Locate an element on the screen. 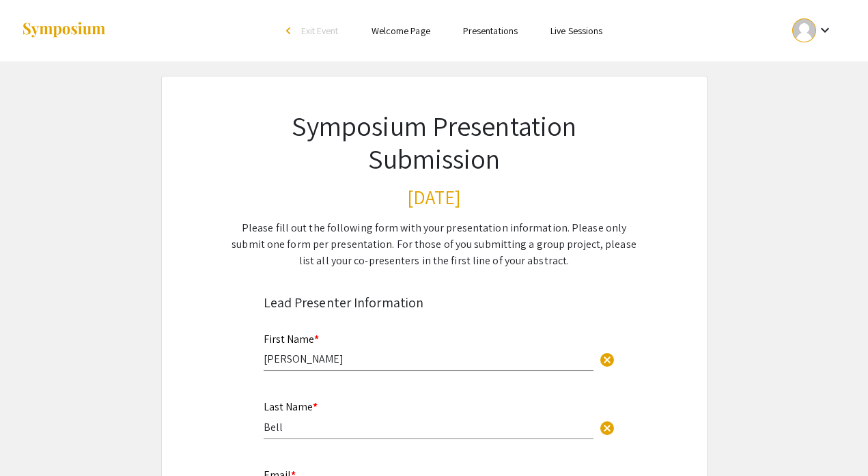 The height and width of the screenshot is (476, 868). mat-label: First Name is located at coordinates (291, 339).